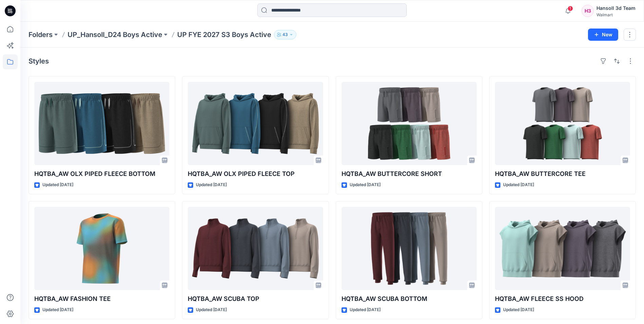 Image resolution: width=644 pixels, height=324 pixels. I want to click on a: Folders, so click(41, 34).